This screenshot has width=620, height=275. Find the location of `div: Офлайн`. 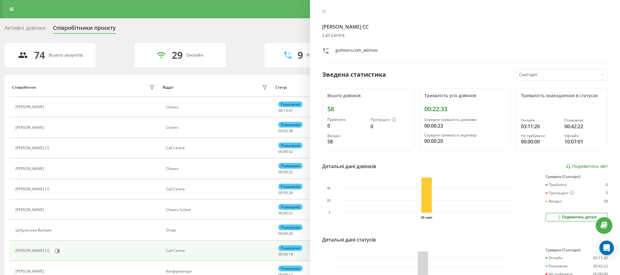

div: Офлайн is located at coordinates (584, 136).